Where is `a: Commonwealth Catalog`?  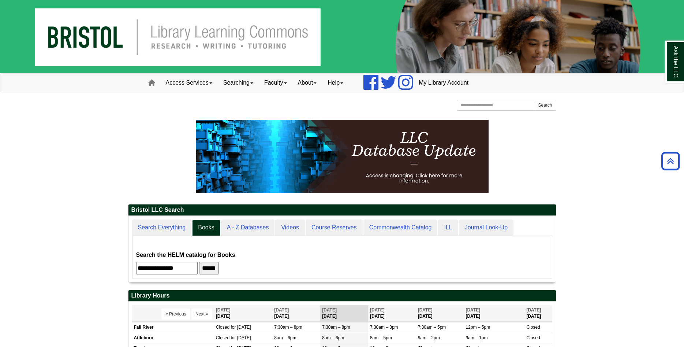 a: Commonwealth Catalog is located at coordinates (400, 227).